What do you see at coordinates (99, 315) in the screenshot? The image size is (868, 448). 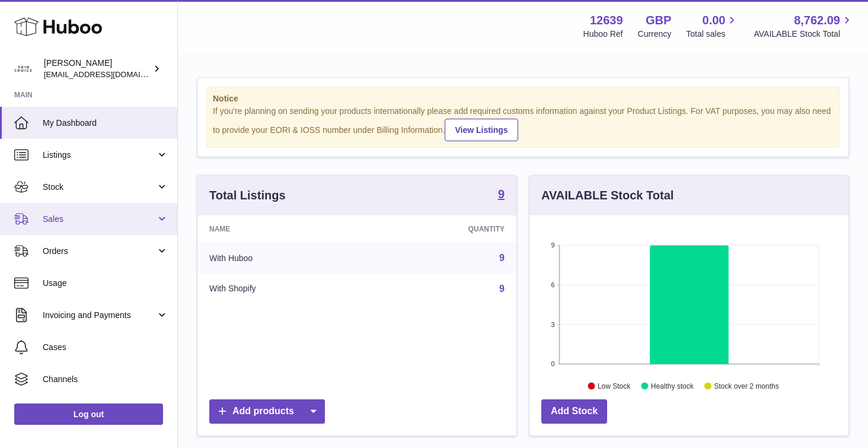 I see `span: Invoicing and Payments` at bounding box center [99, 315].